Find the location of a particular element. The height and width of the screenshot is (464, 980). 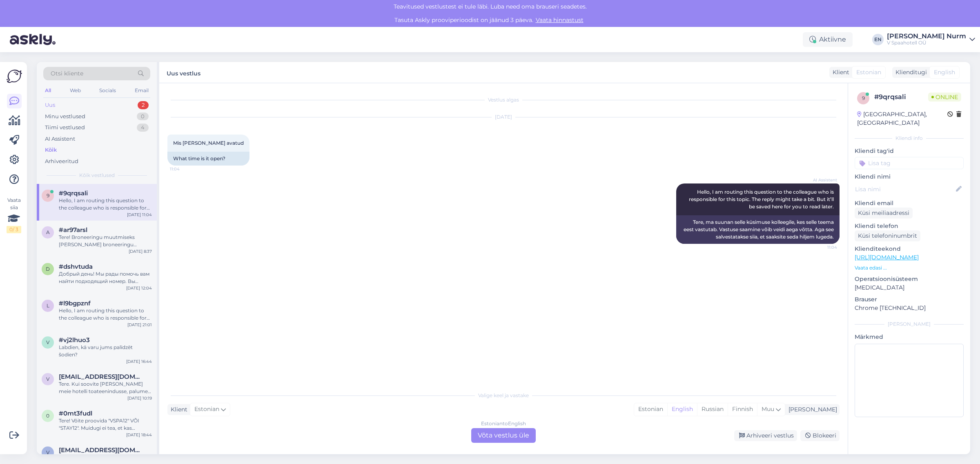

a: Vaata hinnastust is located at coordinates (559, 20).